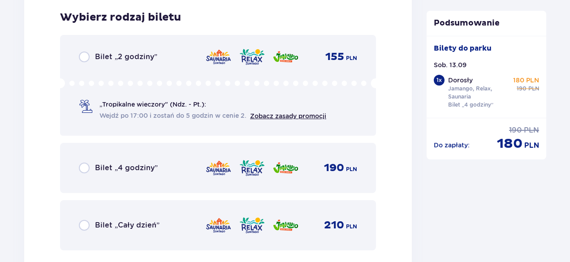 Image resolution: width=570 pixels, height=262 pixels. Describe the element at coordinates (439, 80) in the screenshot. I see `div: 1 x` at that location.